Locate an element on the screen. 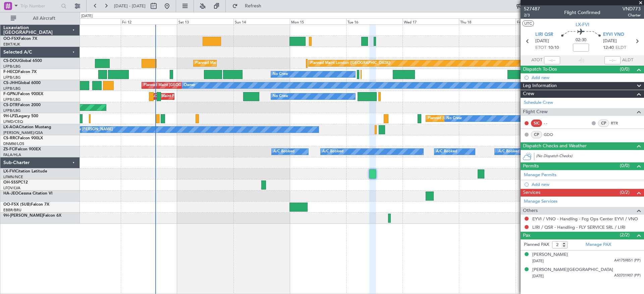 The height and width of the screenshot is (294, 644). span: (2/2) is located at coordinates (625, 235).